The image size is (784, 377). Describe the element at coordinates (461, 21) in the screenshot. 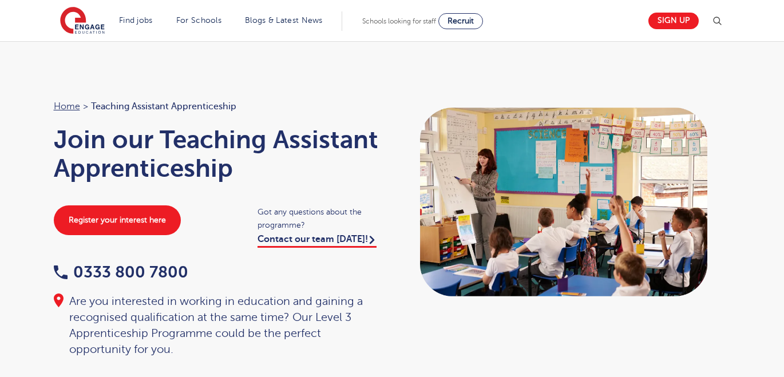

I see `span: Recruit` at that location.